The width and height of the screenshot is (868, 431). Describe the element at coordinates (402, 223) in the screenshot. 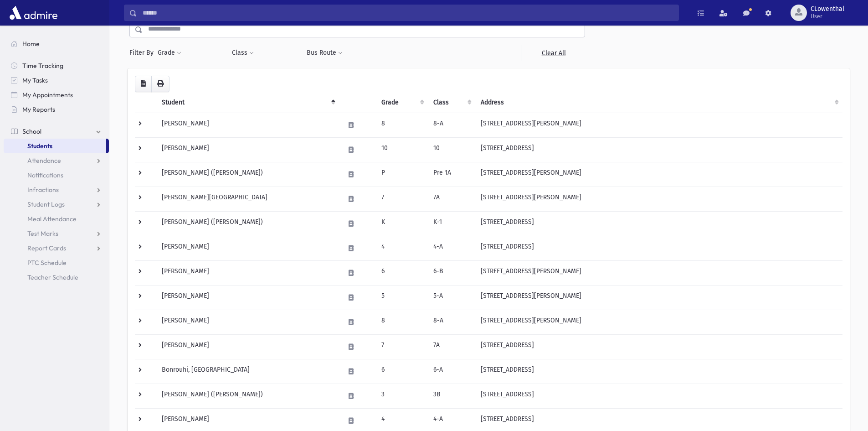

I see `td: K` at that location.